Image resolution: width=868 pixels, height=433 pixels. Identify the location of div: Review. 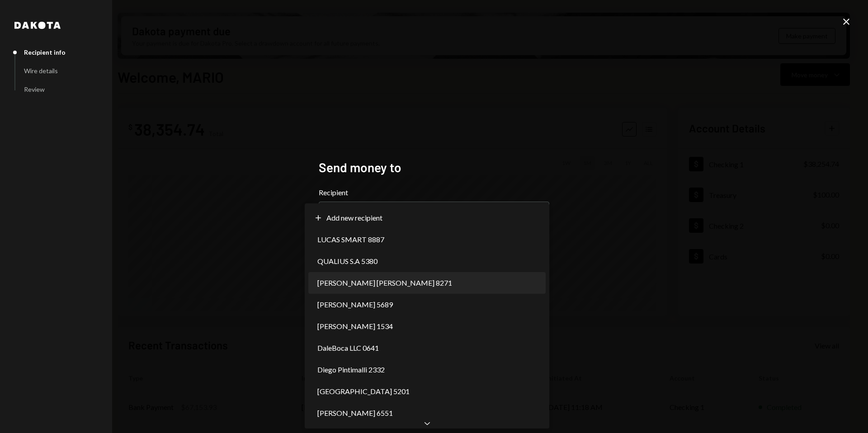
(35, 89).